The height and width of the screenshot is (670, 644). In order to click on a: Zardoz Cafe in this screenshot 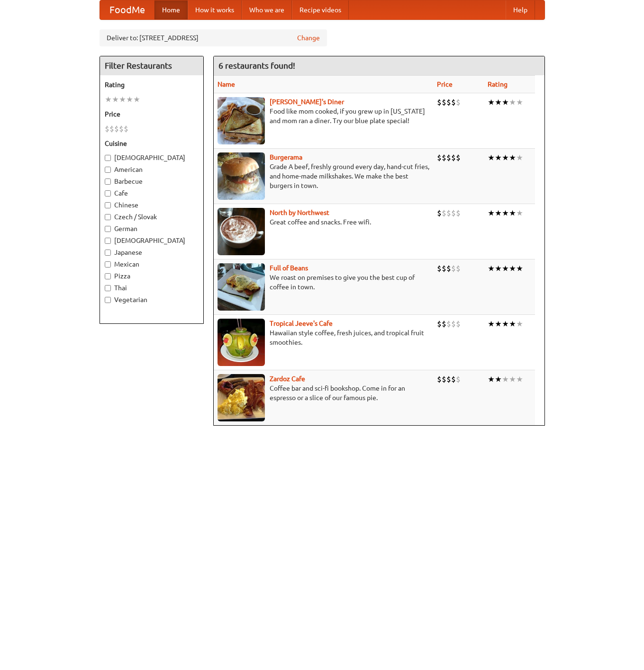, I will do `click(287, 379)`.